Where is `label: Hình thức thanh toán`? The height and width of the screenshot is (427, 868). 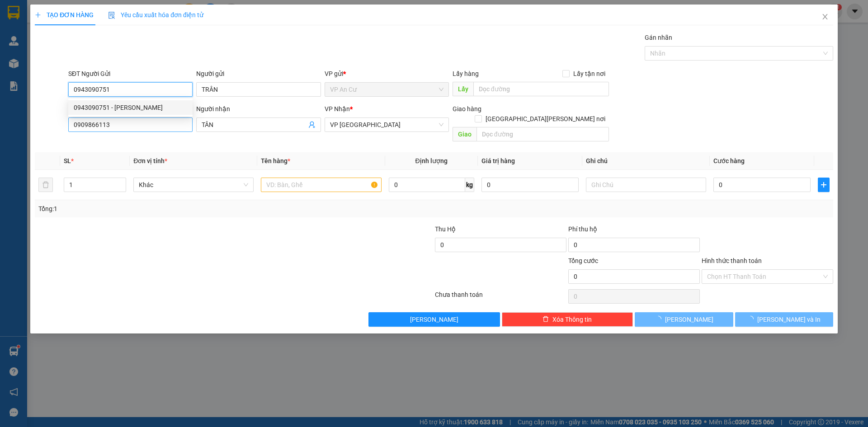 label: Hình thức thanh toán is located at coordinates (731, 261).